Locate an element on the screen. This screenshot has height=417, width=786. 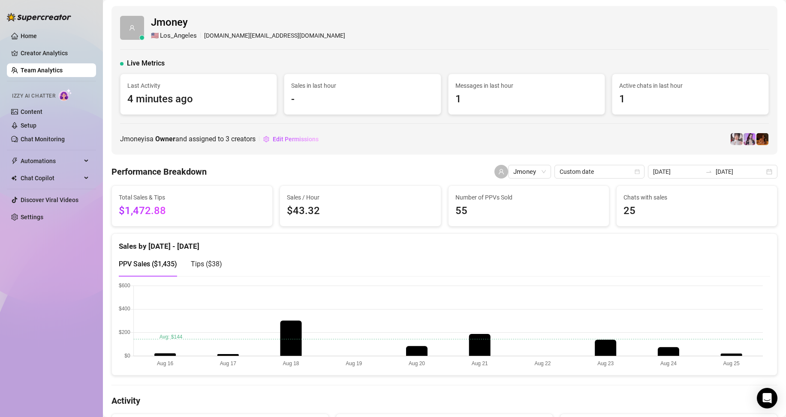
span: $43.32 is located at coordinates (360, 211).